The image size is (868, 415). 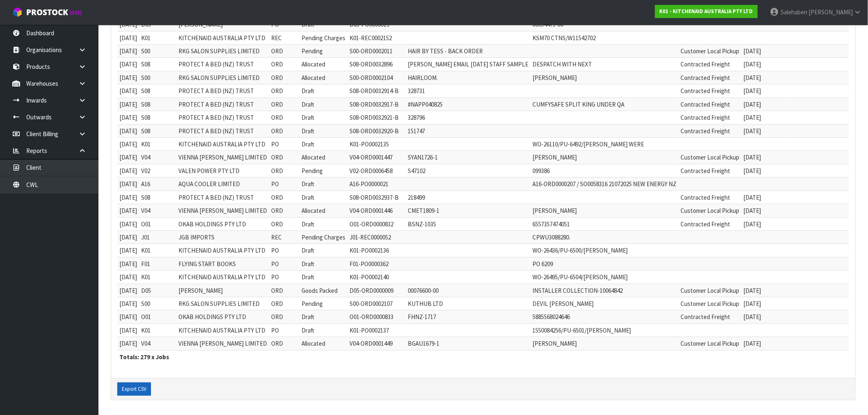 I want to click on td: A16-ORD0000207 / SO0058316 21072025 NEW ENERGY NZ, so click(x=605, y=184).